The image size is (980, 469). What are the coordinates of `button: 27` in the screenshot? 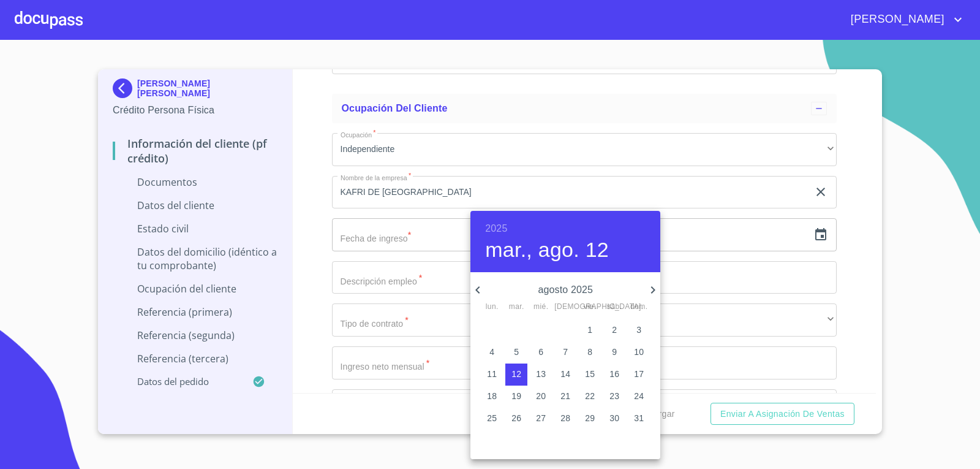 It's located at (541, 419).